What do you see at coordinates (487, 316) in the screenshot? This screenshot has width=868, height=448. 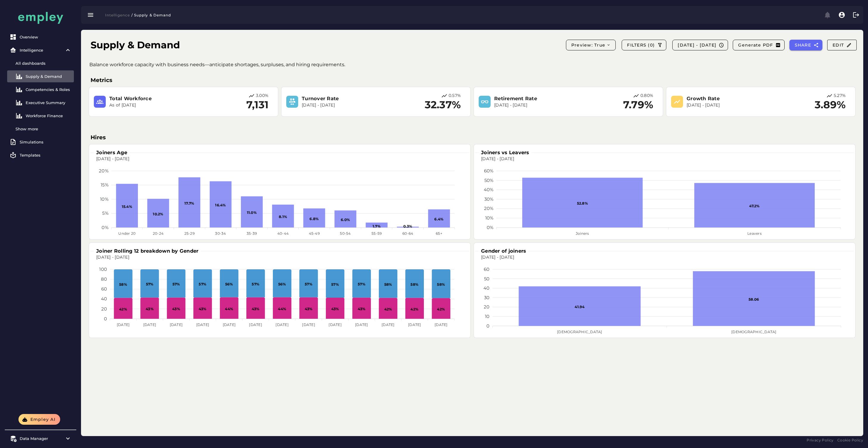 I see `tspan: 10` at bounding box center [487, 316].